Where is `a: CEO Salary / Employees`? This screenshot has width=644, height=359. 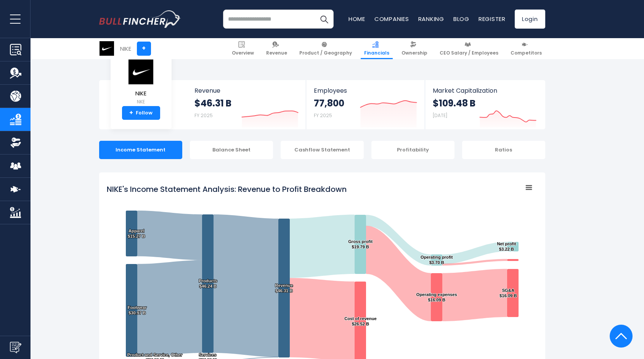 a: CEO Salary / Employees is located at coordinates (469, 48).